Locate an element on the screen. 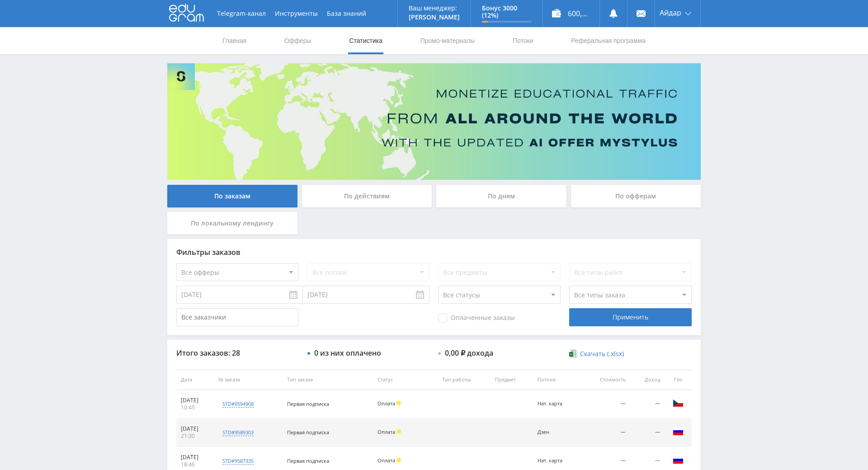  div: std#9594908 is located at coordinates (238, 404).